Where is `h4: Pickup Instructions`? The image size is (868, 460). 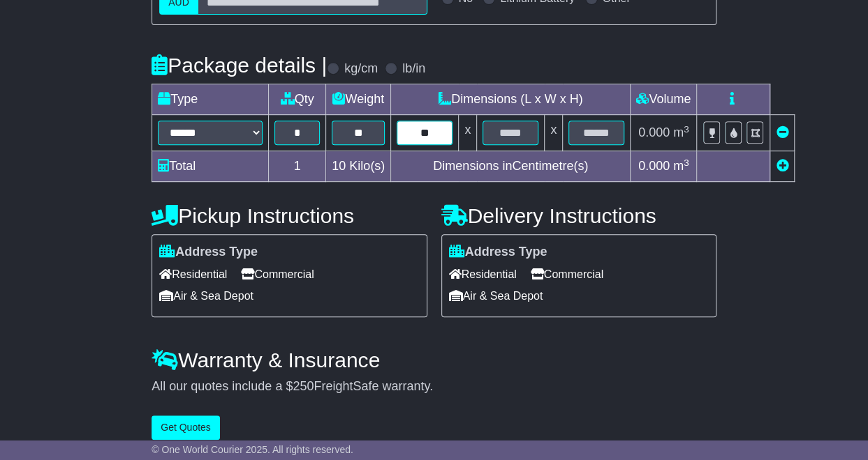
h4: Pickup Instructions is located at coordinates (289, 216).